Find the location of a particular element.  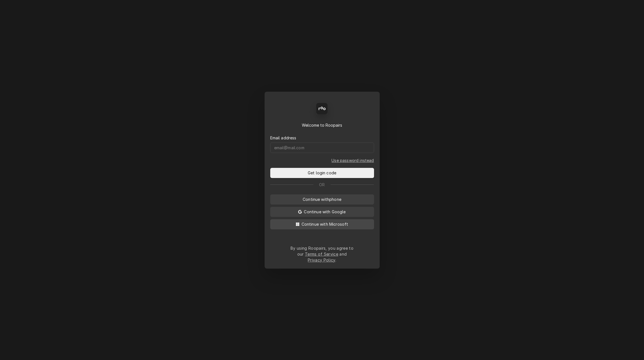

span: Continue with Google is located at coordinates (325, 211).